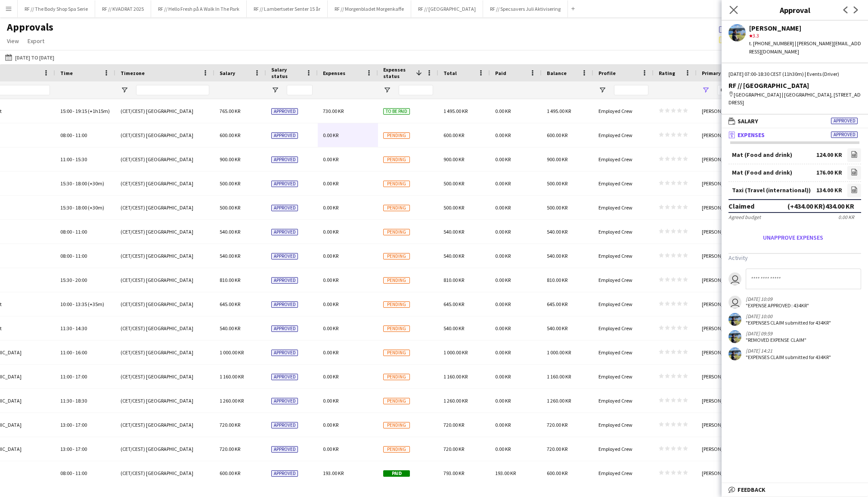  What do you see at coordinates (454, 304) in the screenshot?
I see `span: 645.00 KR` at bounding box center [454, 304].